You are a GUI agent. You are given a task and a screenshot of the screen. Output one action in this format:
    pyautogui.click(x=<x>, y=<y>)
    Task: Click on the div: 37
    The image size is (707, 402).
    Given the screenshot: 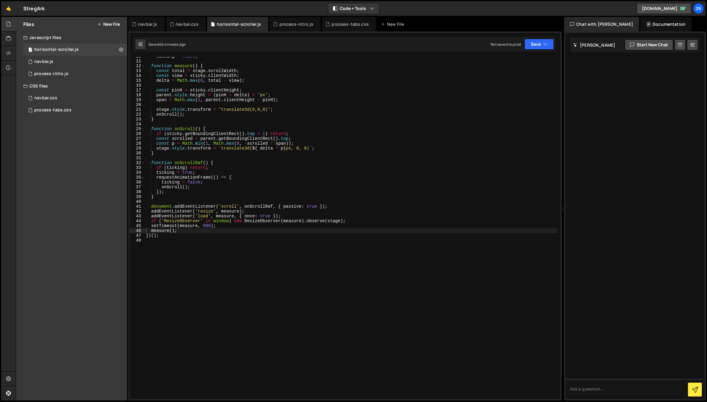 What is the action you would take?
    pyautogui.click(x=137, y=187)
    